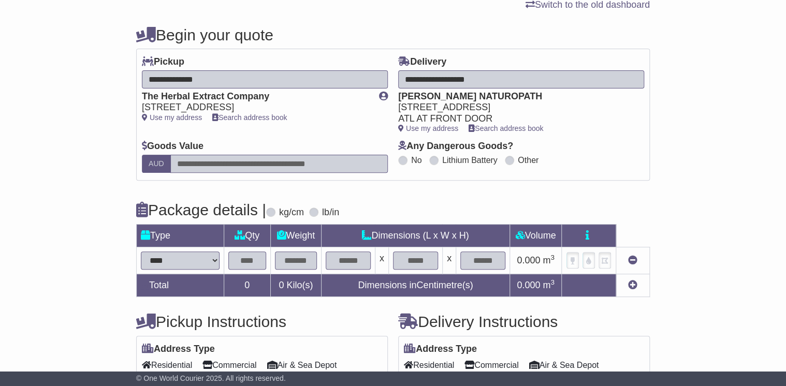 The image size is (786, 386). What do you see at coordinates (163, 62) in the screenshot?
I see `label: Pickup` at bounding box center [163, 62].